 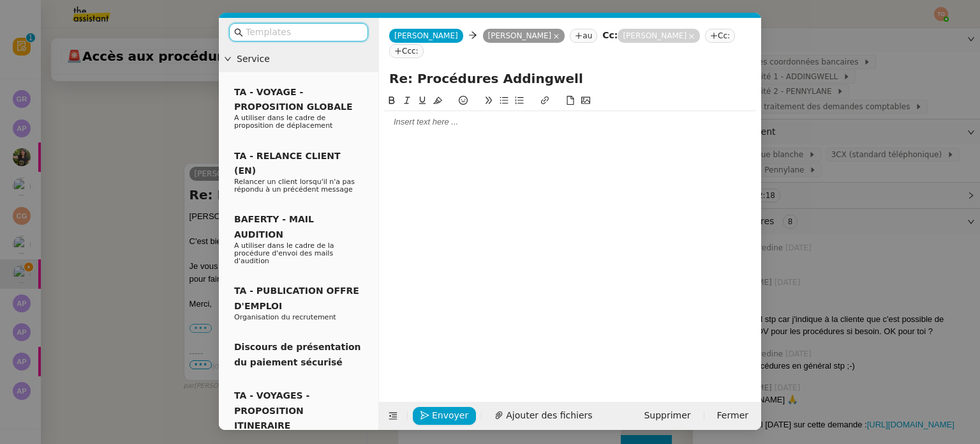 What do you see at coordinates (284, 122) in the screenshot?
I see `span: A utiliser dans le cadre de proposition de déplacement` at bounding box center [284, 122].